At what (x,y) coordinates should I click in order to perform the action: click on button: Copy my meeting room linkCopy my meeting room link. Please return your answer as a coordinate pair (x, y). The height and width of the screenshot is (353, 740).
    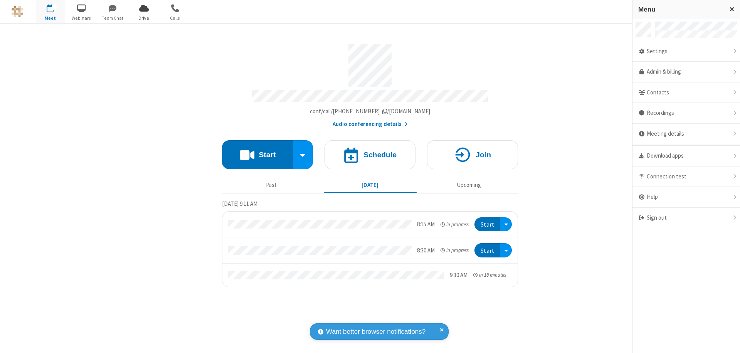
    Looking at the image, I should click on (370, 111).